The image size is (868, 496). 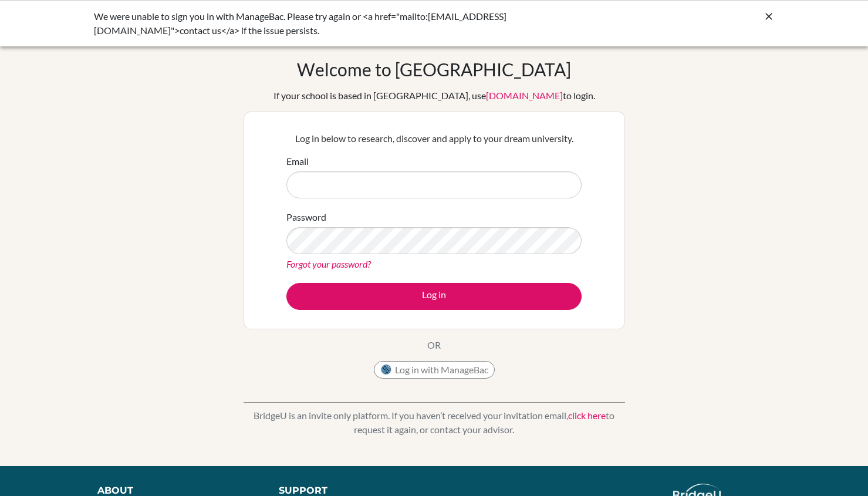 I want to click on button: Log in with ManageBac, so click(x=434, y=370).